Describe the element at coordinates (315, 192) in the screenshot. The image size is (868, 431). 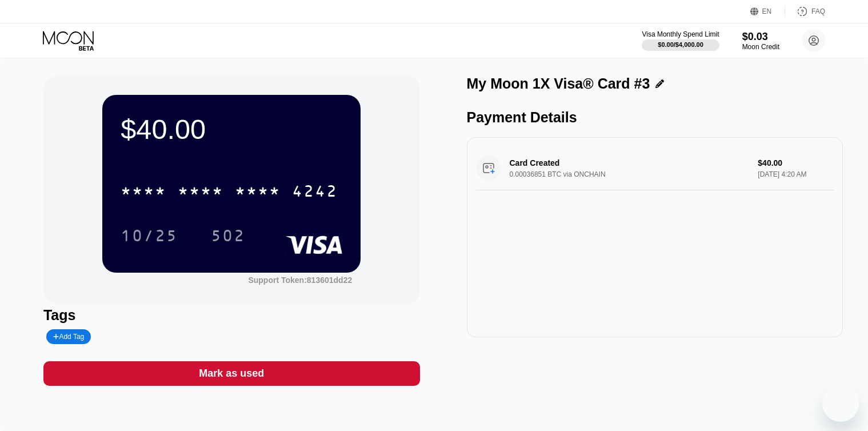
I see `div: 4242` at that location.